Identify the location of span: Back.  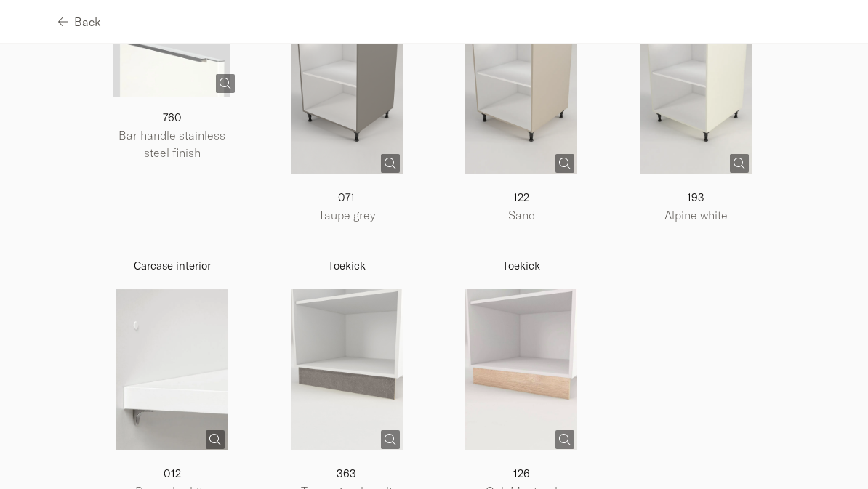
(87, 22).